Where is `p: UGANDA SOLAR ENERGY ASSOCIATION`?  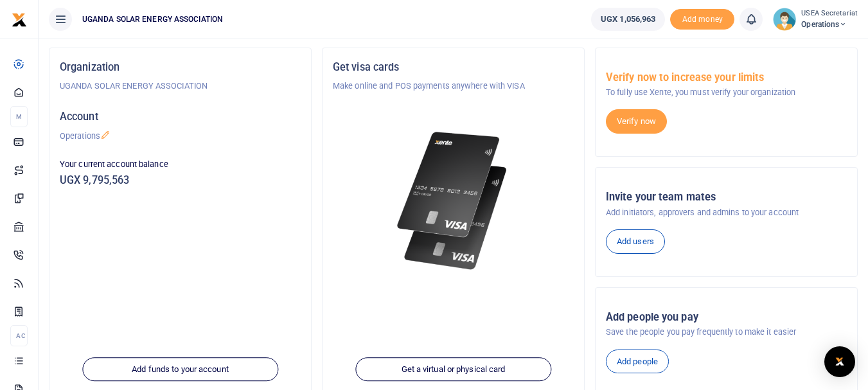 p: UGANDA SOLAR ENERGY ASSOCIATION is located at coordinates (180, 86).